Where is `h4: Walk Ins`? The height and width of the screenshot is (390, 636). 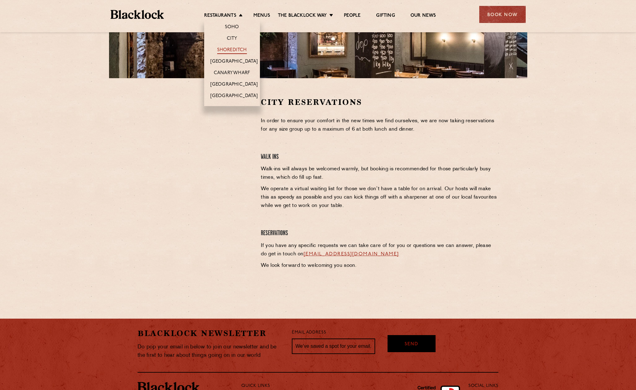
h4: Walk Ins is located at coordinates (380, 157).